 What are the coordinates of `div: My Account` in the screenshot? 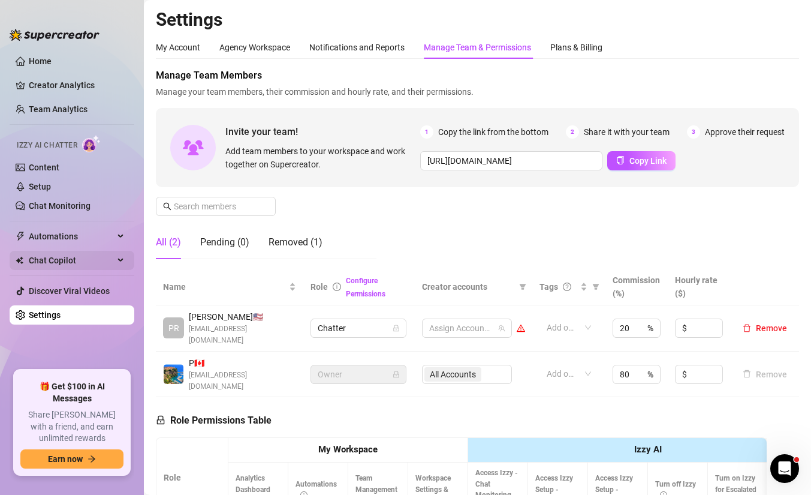 It's located at (178, 47).